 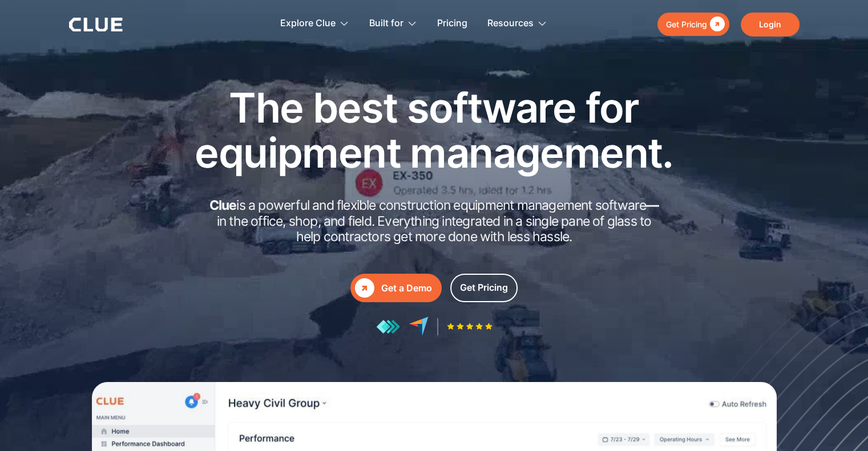 What do you see at coordinates (452, 24) in the screenshot?
I see `a: Pricing` at bounding box center [452, 24].